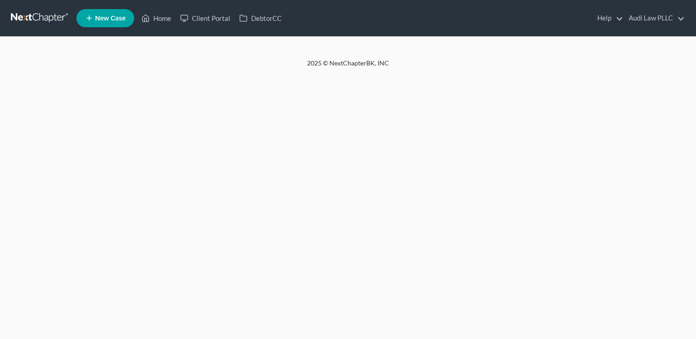 Image resolution: width=696 pixels, height=339 pixels. Describe the element at coordinates (260, 18) in the screenshot. I see `a: DebtorCC` at that location.